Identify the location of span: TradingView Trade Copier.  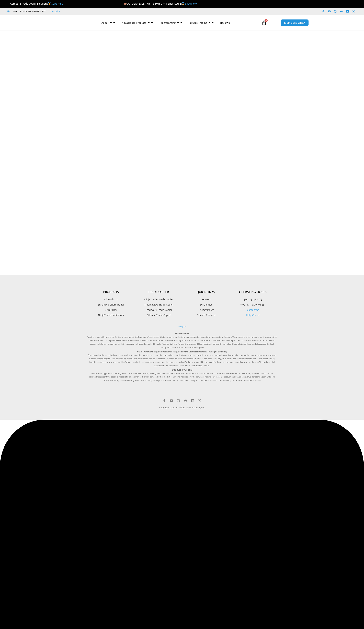
(158, 305).